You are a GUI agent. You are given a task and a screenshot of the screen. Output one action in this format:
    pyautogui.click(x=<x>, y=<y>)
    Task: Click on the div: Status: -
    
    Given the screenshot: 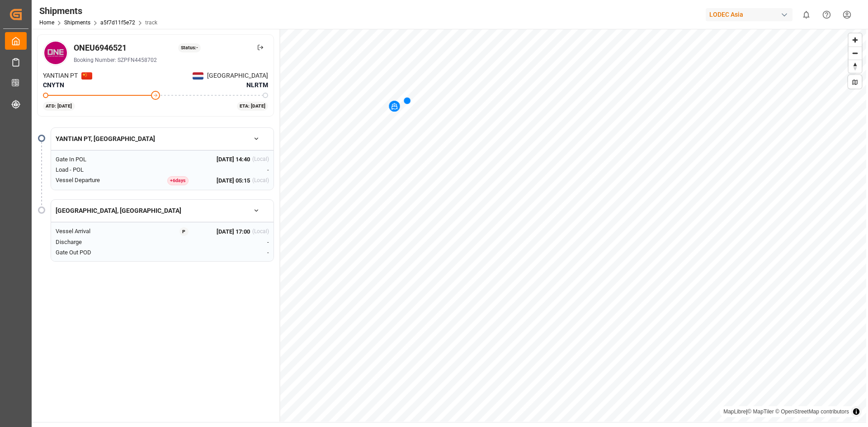 What is the action you would take?
    pyautogui.click(x=190, y=48)
    